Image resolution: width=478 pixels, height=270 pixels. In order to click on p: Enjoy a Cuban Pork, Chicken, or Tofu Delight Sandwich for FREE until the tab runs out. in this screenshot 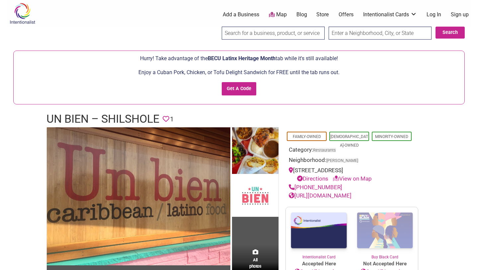, I will do `click(239, 72)`.